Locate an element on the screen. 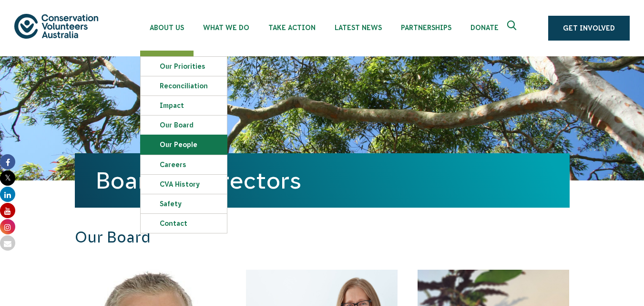 The width and height of the screenshot is (644, 306). span: What We Do is located at coordinates (226, 28).